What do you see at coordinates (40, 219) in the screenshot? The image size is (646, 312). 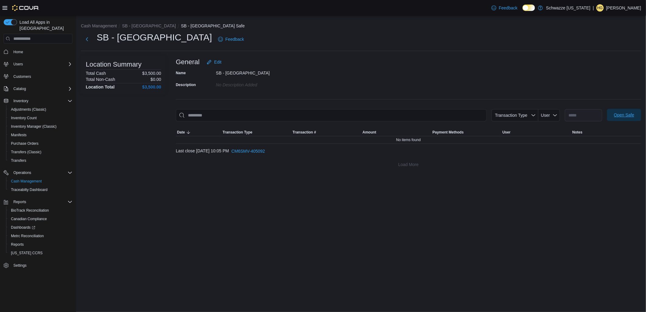 I see `span: Canadian Compliance` at bounding box center [40, 219].